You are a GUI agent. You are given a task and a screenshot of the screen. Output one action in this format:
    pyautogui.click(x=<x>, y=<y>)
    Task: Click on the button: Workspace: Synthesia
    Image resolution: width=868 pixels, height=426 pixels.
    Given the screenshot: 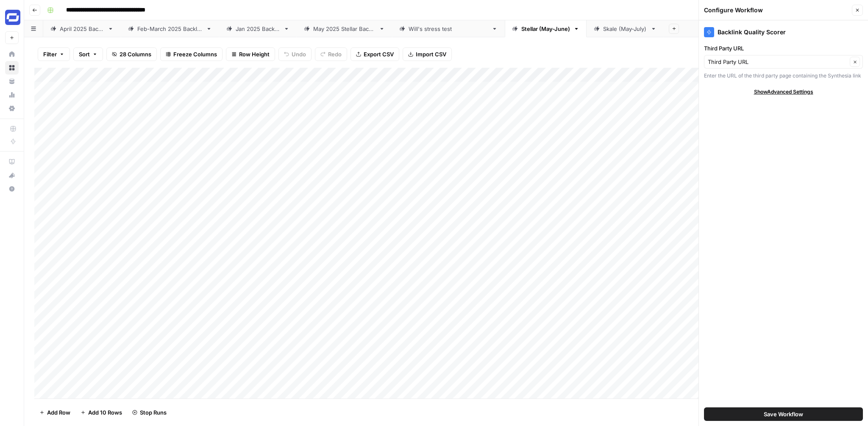 What is the action you would take?
    pyautogui.click(x=12, y=18)
    